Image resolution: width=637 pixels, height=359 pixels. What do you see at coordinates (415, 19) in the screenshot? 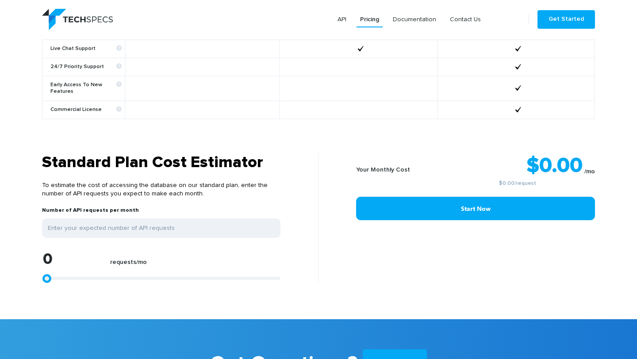
I see `a: Documentation` at bounding box center [415, 19].